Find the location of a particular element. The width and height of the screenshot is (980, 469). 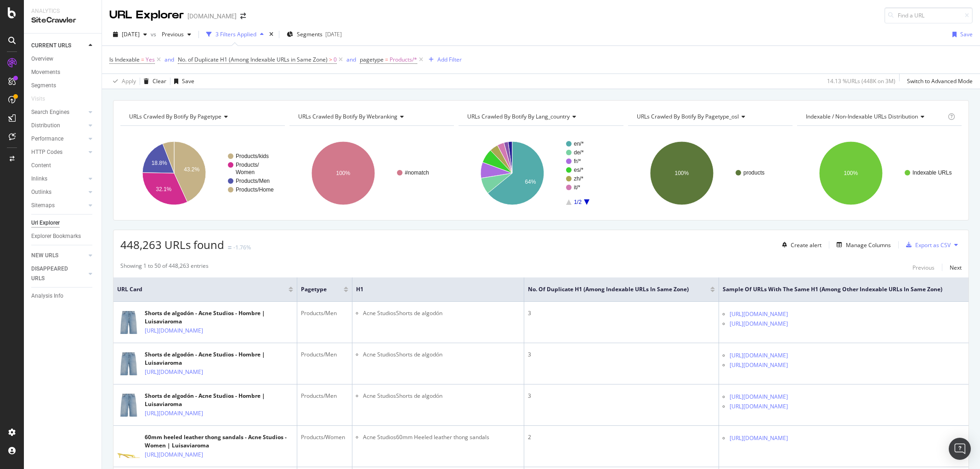

button: Clear is located at coordinates (153, 81).